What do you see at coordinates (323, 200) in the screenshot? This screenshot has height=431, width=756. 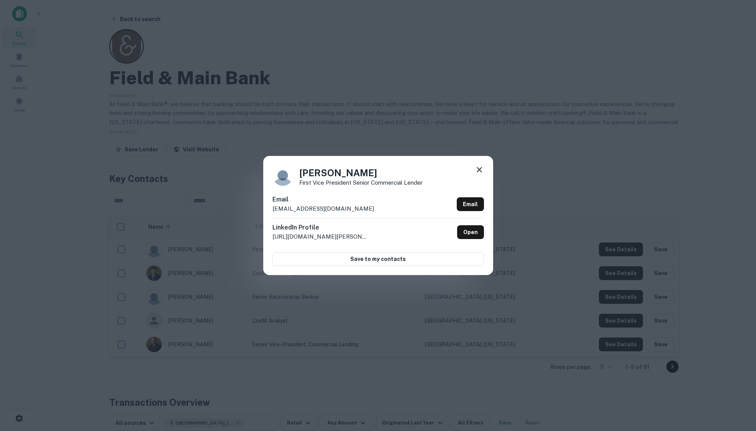 I see `h6: Email` at bounding box center [323, 200].